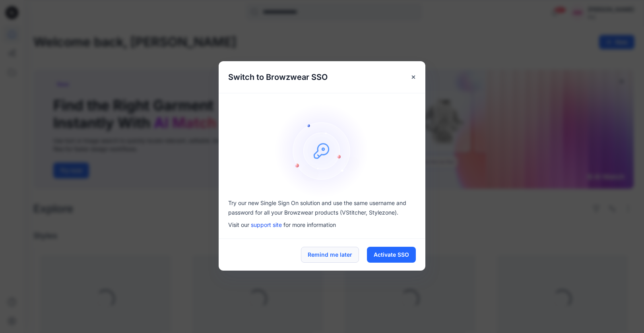 This screenshot has width=644, height=333. Describe the element at coordinates (322, 224) in the screenshot. I see `p: Visit our for more information` at that location.